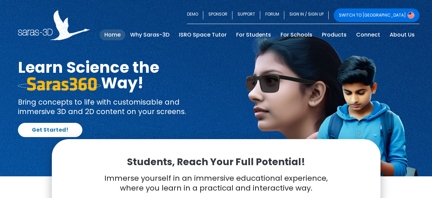 This screenshot has width=432, height=198. I want to click on a: SUPPORT, so click(246, 15).